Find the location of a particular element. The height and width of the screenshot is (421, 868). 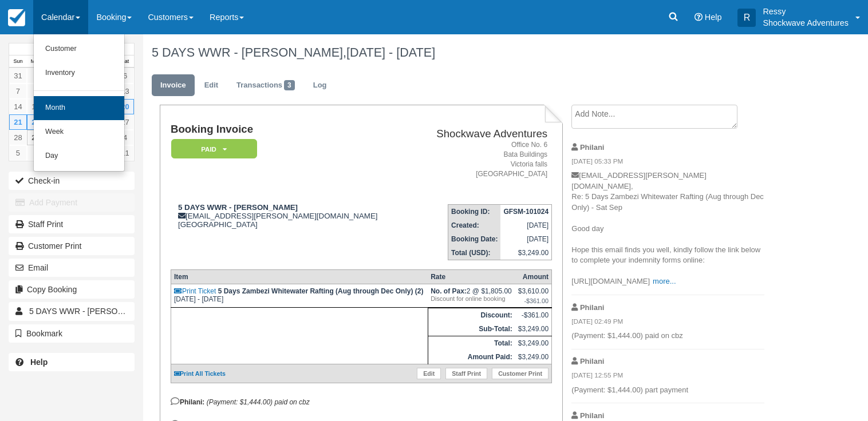

div: $3,610.00 is located at coordinates (533, 296).